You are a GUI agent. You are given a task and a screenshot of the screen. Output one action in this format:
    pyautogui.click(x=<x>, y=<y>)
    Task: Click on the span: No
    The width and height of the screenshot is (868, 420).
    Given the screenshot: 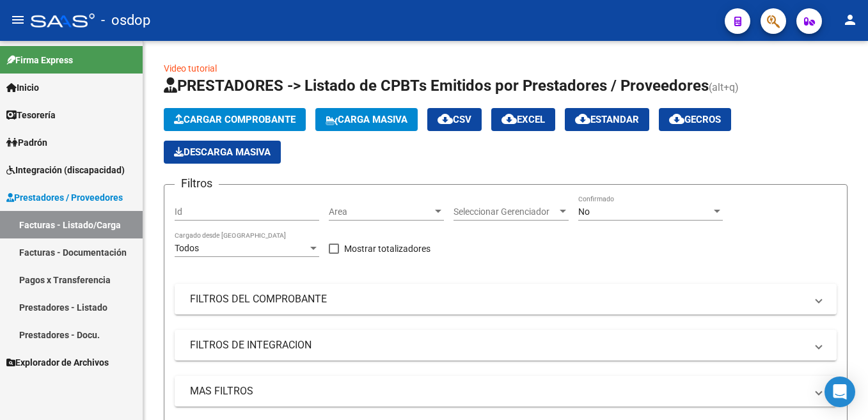 What is the action you would take?
    pyautogui.click(x=584, y=212)
    